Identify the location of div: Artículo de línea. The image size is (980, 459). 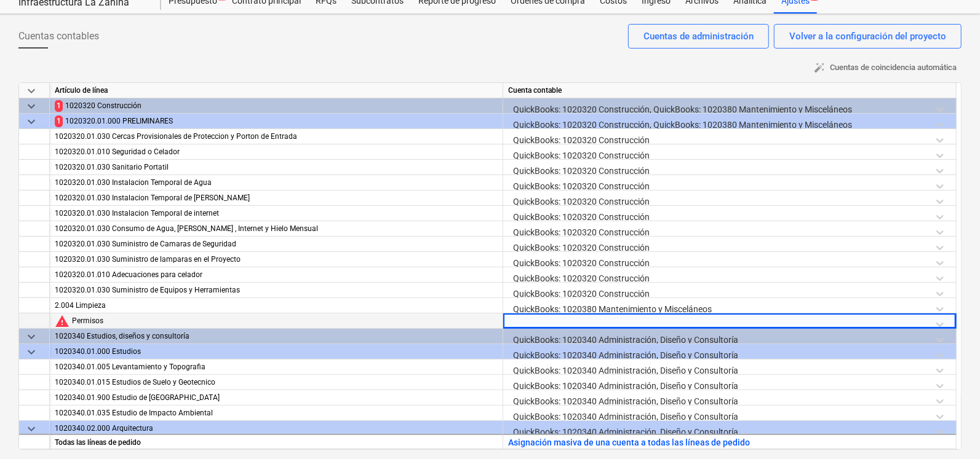
(277, 91).